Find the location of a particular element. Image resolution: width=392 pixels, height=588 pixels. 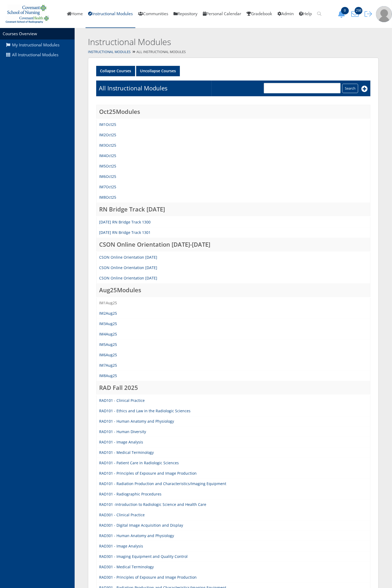

a: RAD301 - Principles of Exposure and Image Production is located at coordinates (148, 577).